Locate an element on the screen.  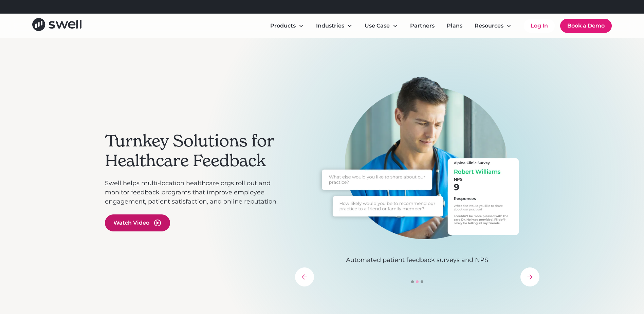
a: open lightbox is located at coordinates (137, 222).